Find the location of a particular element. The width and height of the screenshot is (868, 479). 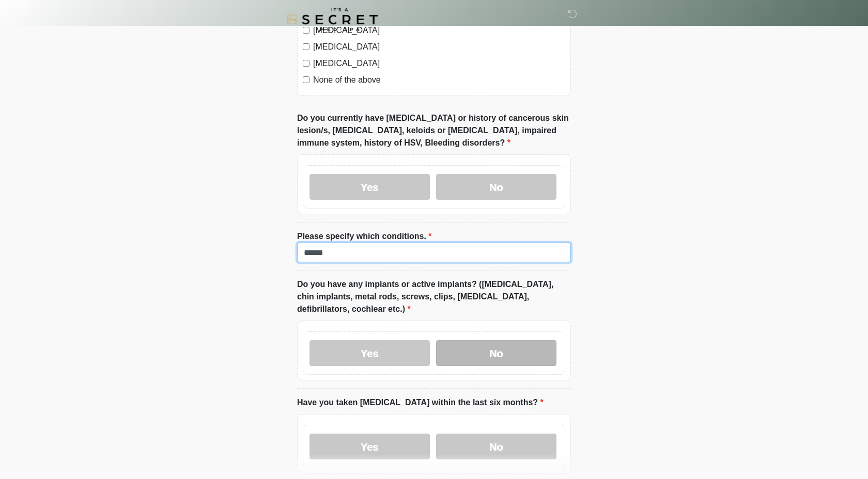

img: It's A Secret Med Spa Logo is located at coordinates (332, 19).